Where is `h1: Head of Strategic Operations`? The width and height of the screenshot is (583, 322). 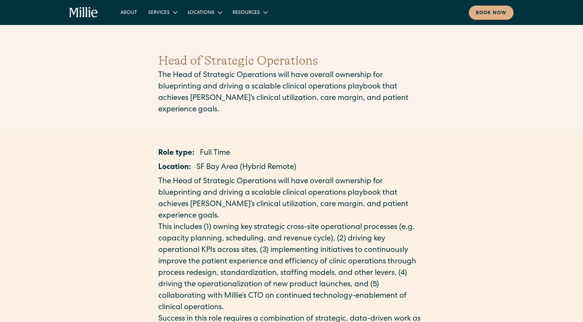
h1: Head of Strategic Operations is located at coordinates (291, 61).